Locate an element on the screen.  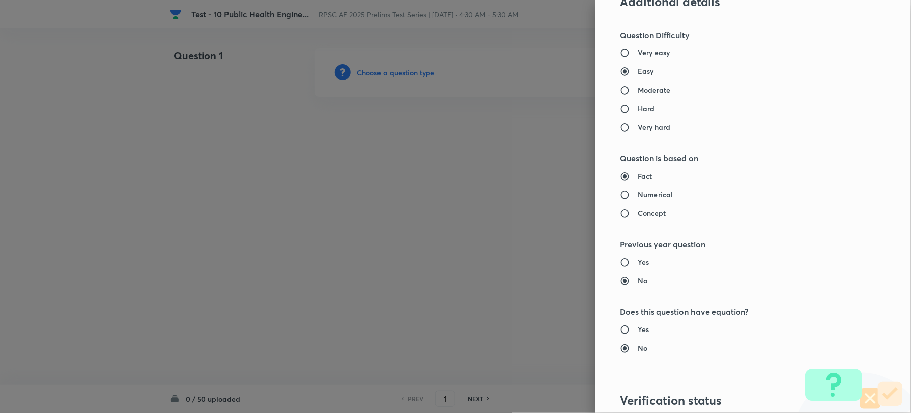
h5: Question Difficulty is located at coordinates (737, 35).